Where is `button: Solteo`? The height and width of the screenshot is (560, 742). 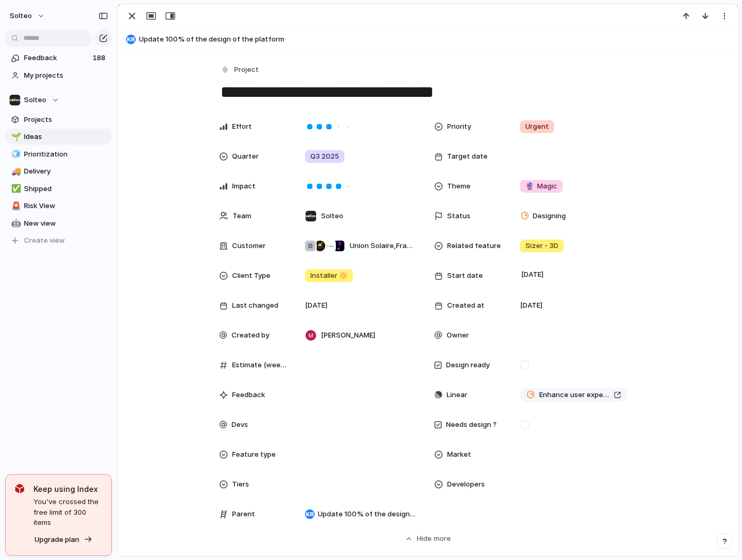 button: Solteo is located at coordinates (59, 100).